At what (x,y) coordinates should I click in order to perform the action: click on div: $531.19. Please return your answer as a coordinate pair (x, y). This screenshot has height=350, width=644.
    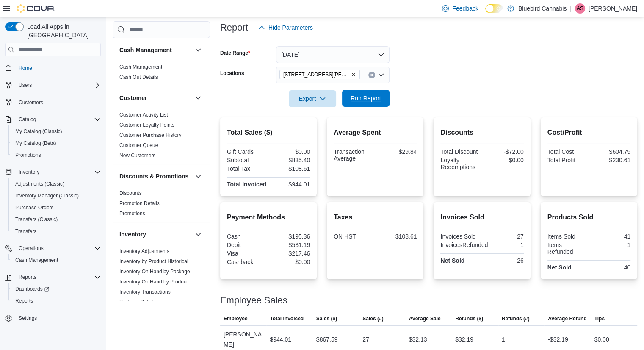
    Looking at the image, I should click on (290, 245).